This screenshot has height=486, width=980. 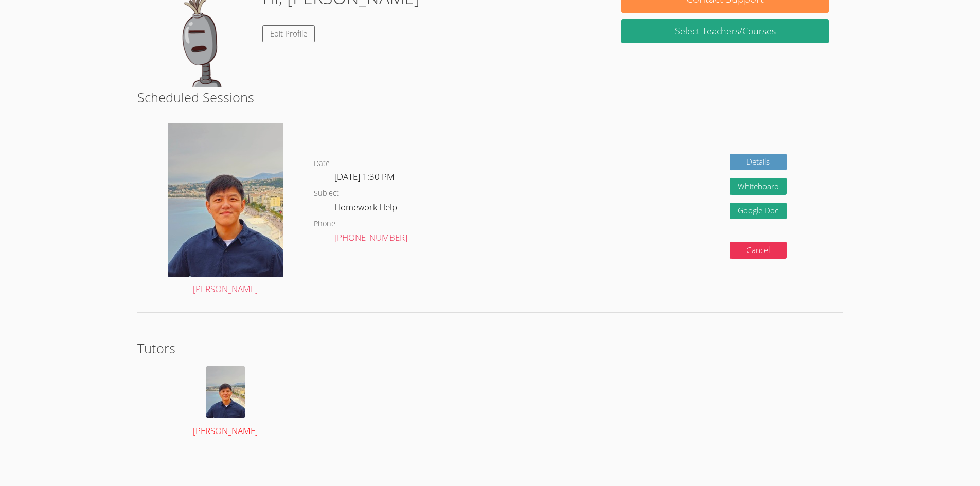 I want to click on a: Edit Profile, so click(x=289, y=33).